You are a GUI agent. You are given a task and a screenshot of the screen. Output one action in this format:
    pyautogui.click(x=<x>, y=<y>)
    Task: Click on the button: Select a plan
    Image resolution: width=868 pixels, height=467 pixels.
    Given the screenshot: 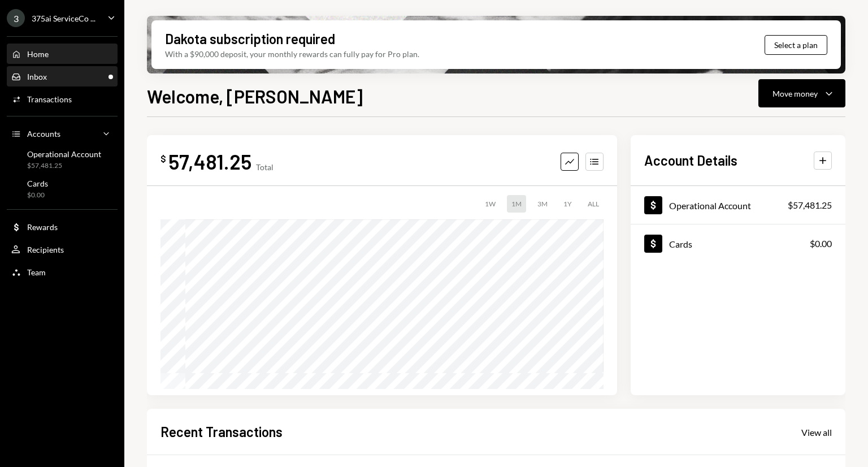 What is the action you would take?
    pyautogui.click(x=796, y=45)
    